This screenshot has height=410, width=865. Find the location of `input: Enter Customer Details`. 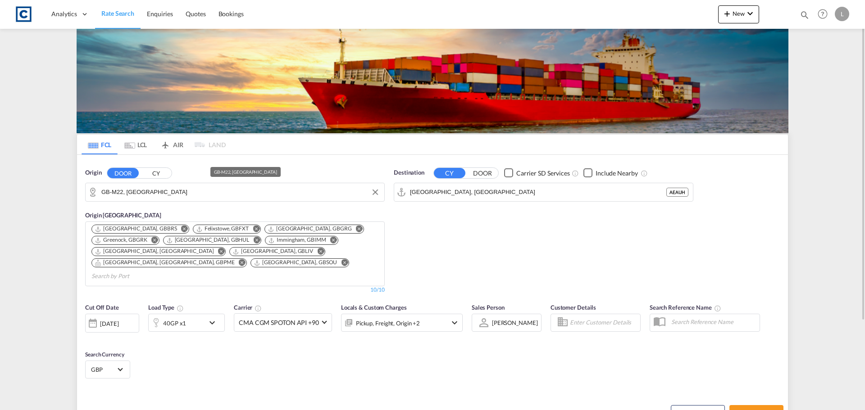

input: Enter Customer Details is located at coordinates (603, 323).